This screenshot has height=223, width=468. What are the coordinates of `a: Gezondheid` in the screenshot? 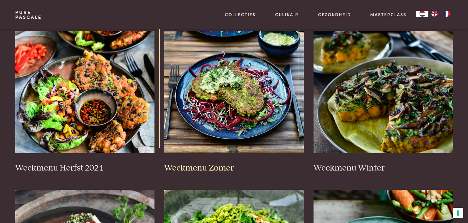 It's located at (335, 14).